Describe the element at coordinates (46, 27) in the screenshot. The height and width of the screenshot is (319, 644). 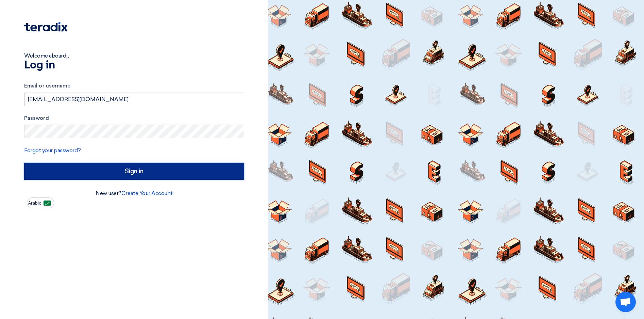
I see `img: Teradix logo` at that location.